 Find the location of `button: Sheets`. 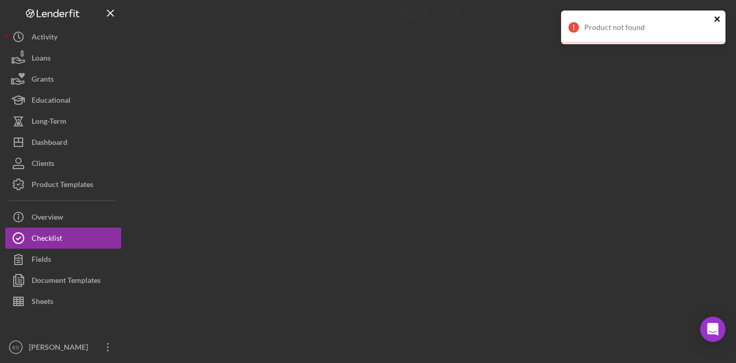

button: Sheets is located at coordinates (63, 301).